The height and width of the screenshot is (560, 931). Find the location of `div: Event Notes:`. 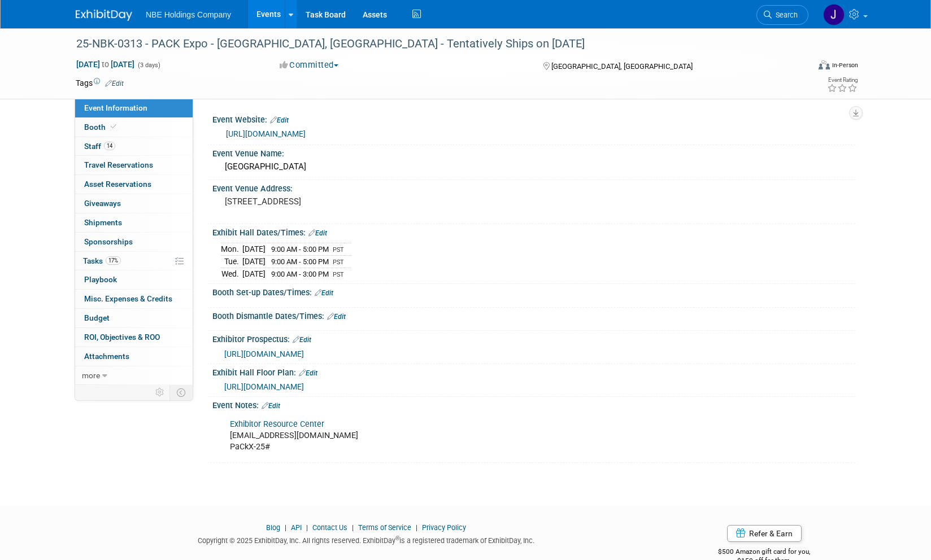

div: Event Notes: is located at coordinates (534, 404).